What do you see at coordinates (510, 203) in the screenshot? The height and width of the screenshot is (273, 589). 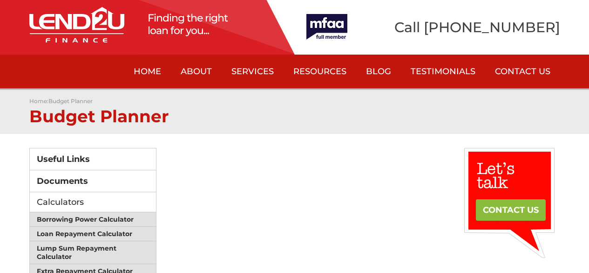 I see `img: text3.gif` at bounding box center [510, 203].